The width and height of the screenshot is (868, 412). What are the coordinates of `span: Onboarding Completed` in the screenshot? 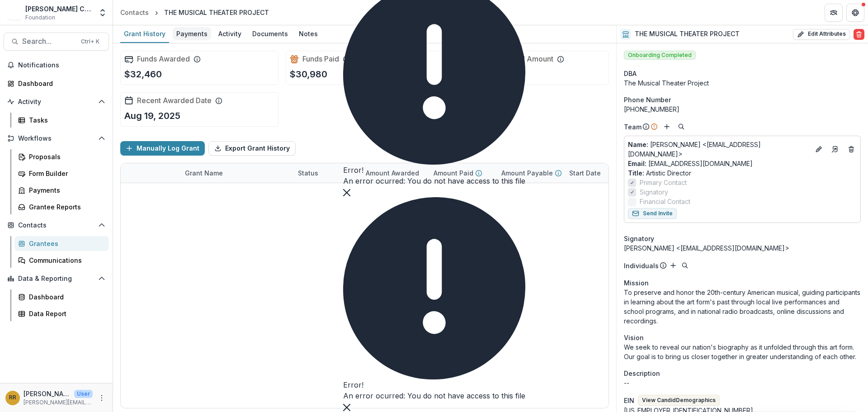 It's located at (660, 55).